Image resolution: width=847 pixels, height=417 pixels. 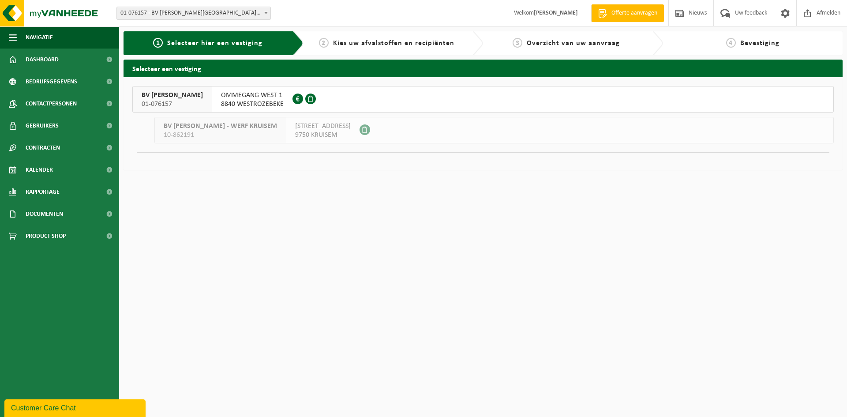 What do you see at coordinates (323, 135) in the screenshot?
I see `span: 9750 KRUISEM` at bounding box center [323, 135].